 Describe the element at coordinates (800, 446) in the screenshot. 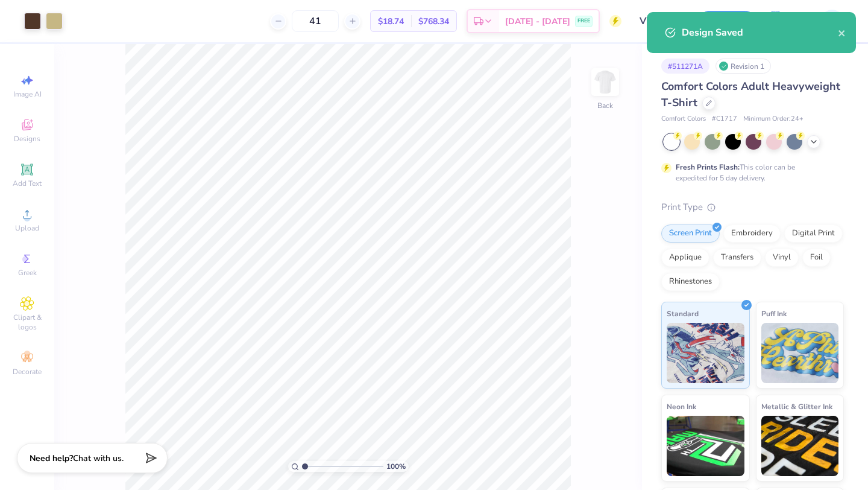

I see `img: Metallic & Glitter Ink` at that location.